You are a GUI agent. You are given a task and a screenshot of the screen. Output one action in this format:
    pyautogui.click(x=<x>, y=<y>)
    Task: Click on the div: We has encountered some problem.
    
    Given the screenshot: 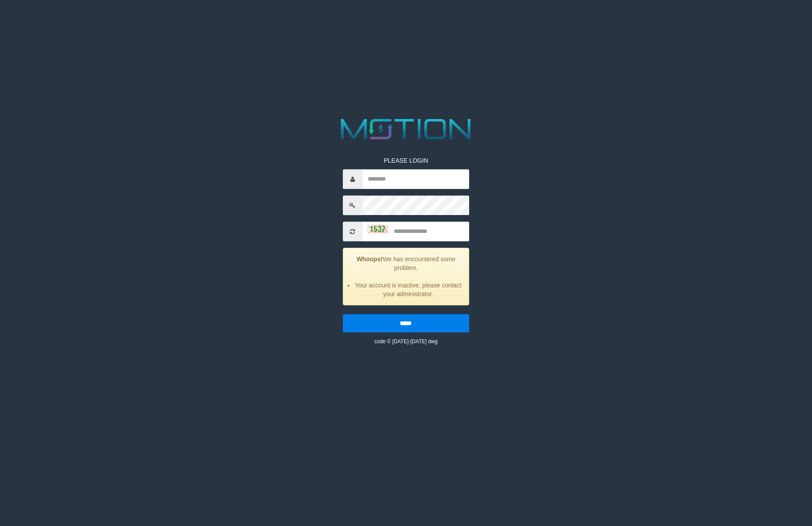 What is the action you would take?
    pyautogui.click(x=406, y=276)
    